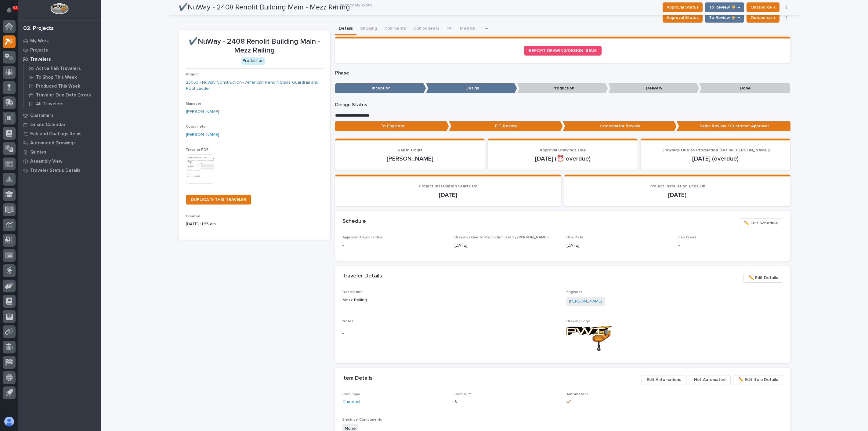  Describe the element at coordinates (578, 395) in the screenshot. I see `span: Automated?` at that location.